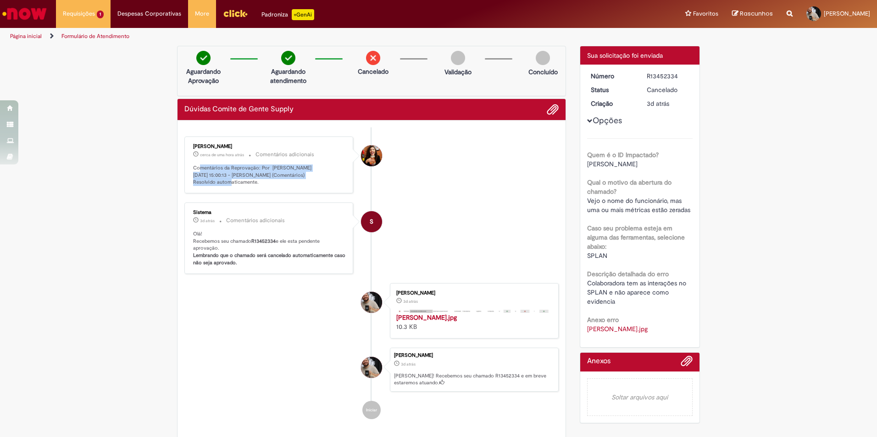 This screenshot has width=877, height=437. Describe the element at coordinates (269, 248) in the screenshot. I see `p: Olá! Recebemos seu chamado e ele esta pendente aprovação.` at that location.